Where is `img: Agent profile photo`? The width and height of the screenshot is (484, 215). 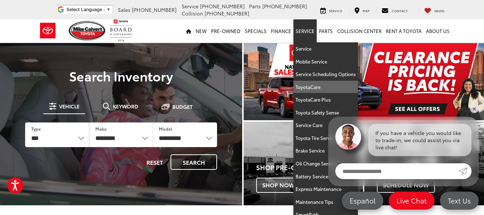 img: Agent profile photo is located at coordinates (348, 136).